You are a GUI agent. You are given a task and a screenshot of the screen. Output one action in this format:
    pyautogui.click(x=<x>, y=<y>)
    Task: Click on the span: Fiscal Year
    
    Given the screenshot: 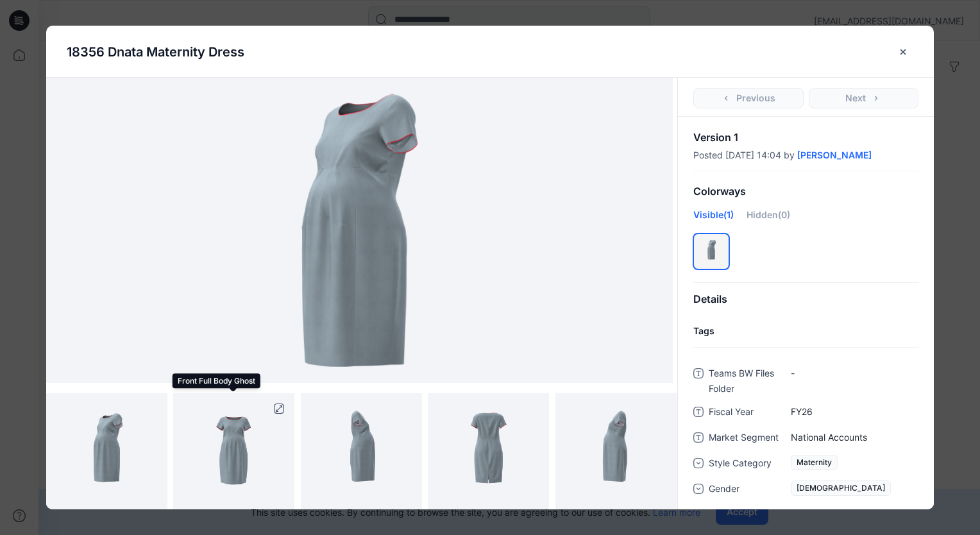 What is the action you would take?
    pyautogui.click(x=747, y=412)
    